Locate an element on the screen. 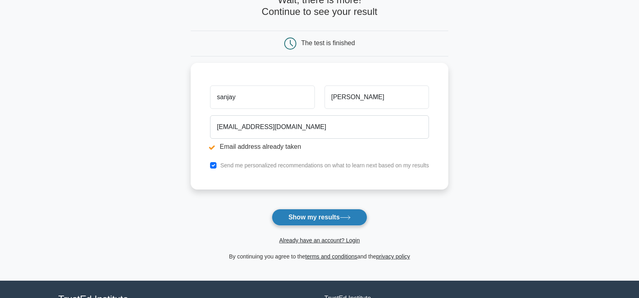 This screenshot has width=639, height=298. input: Email is located at coordinates (319, 127).